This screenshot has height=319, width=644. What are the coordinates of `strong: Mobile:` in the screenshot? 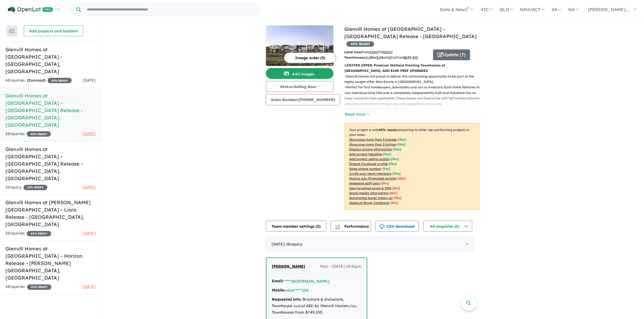 It's located at (278, 290).